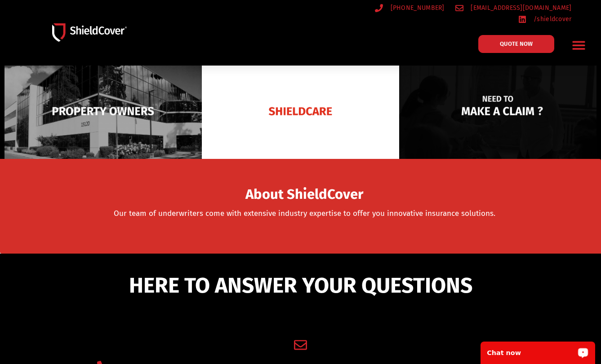 The width and height of the screenshot is (601, 364). Describe the element at coordinates (89, 33) in the screenshot. I see `img: Shield-Cover-Underwriting-Australia-logo-full` at that location.